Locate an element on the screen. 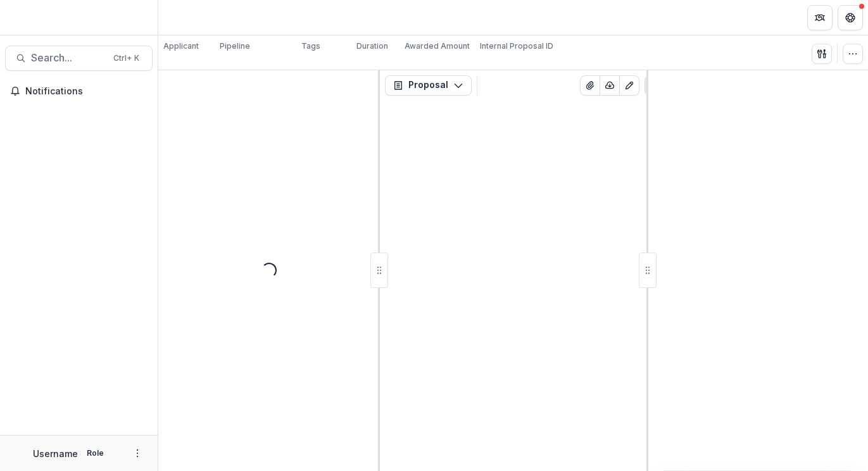 This screenshot has height=471, width=868. p: Internal Proposal ID is located at coordinates (517, 46).